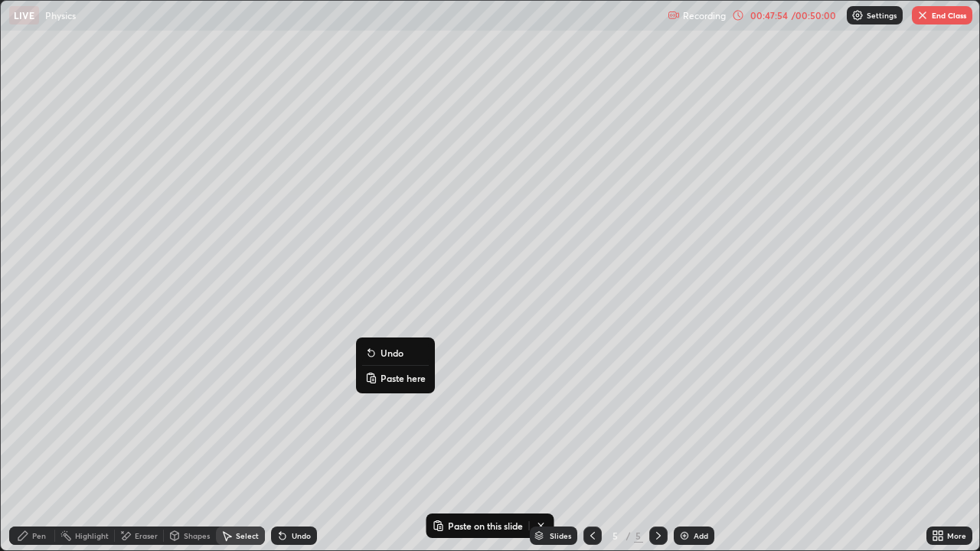  Describe the element at coordinates (395, 378) in the screenshot. I see `button: Paste here` at that location.